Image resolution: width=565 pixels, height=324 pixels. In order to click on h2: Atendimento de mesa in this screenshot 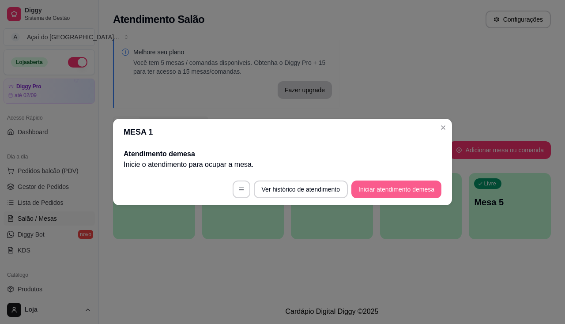, I will do `click(282, 154)`.